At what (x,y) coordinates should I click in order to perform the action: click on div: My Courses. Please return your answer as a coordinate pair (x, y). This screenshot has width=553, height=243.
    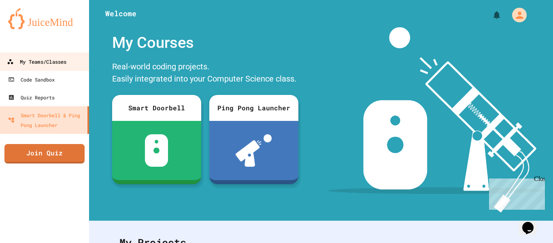
    Looking at the image, I should click on (205, 43).